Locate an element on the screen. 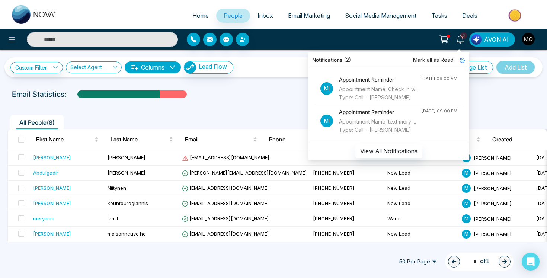  button: Columnsdown is located at coordinates (153, 67).